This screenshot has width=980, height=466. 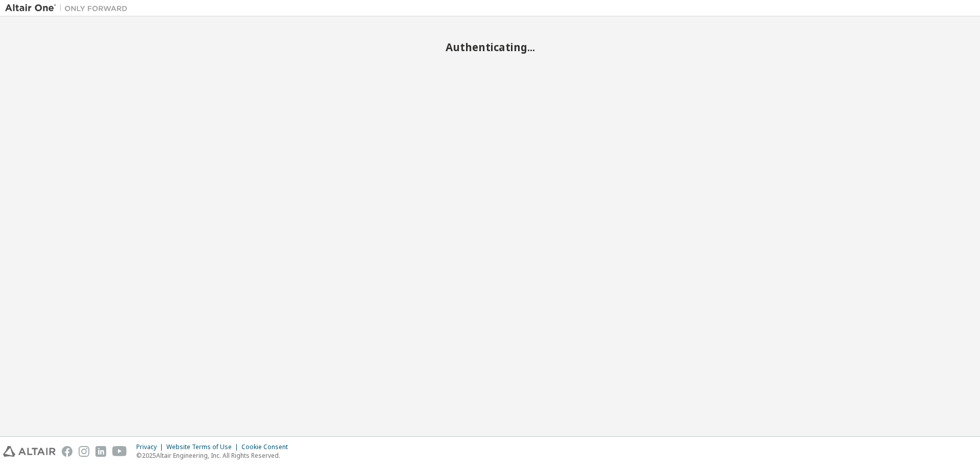 I want to click on div: Website Terms of Use, so click(x=203, y=447).